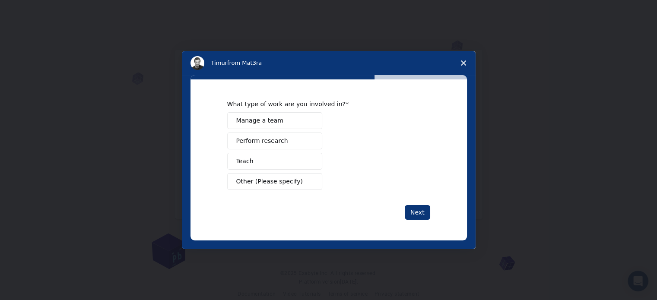 The width and height of the screenshot is (657, 300). I want to click on span: Perform research, so click(262, 141).